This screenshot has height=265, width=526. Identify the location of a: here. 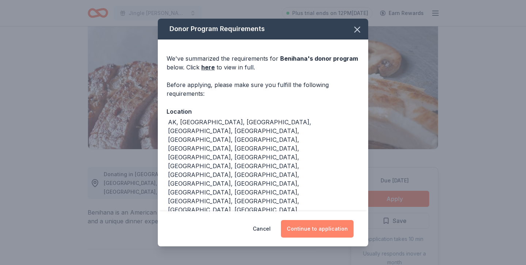
(208, 67).